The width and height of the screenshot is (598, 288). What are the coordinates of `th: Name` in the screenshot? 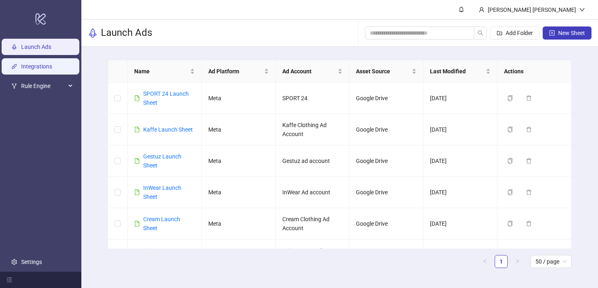 It's located at (165, 71).